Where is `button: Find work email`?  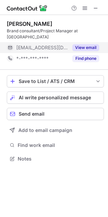
button: Find work email is located at coordinates (55, 145).